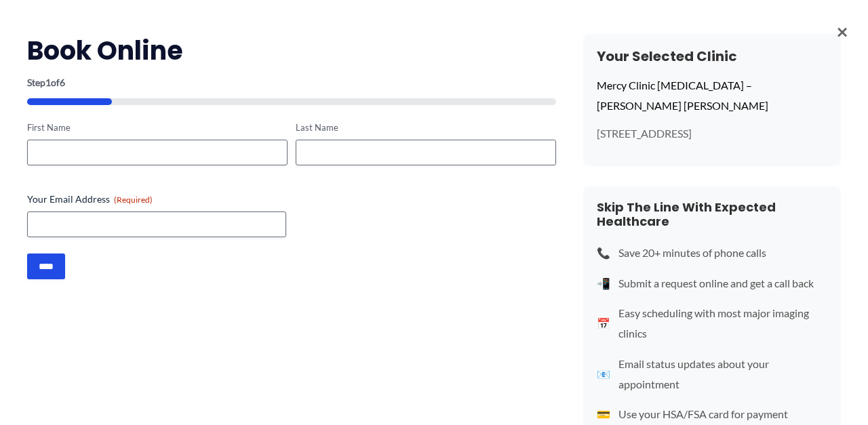 The height and width of the screenshot is (425, 868). Describe the element at coordinates (712, 284) in the screenshot. I see `li: Submit a request online and get a call back` at that location.